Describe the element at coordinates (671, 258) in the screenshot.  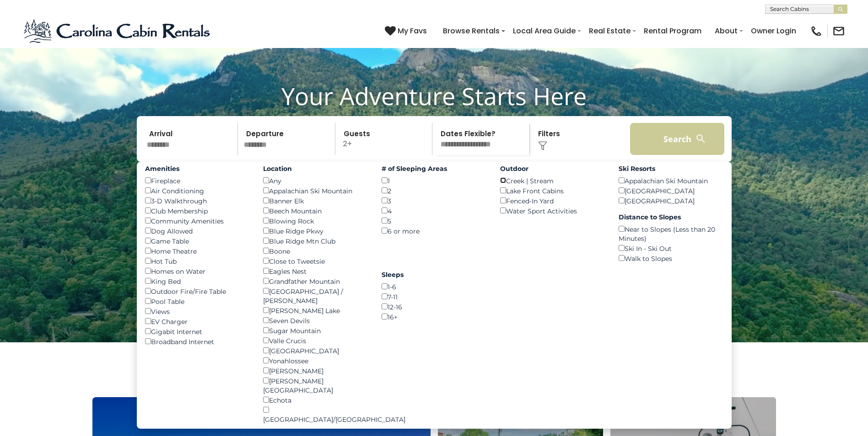
I see `div: Walk to Slopes` at that location.